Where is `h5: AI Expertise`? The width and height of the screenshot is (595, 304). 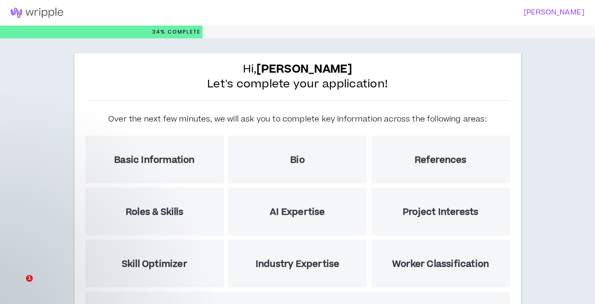
h5: AI Expertise is located at coordinates (297, 212).